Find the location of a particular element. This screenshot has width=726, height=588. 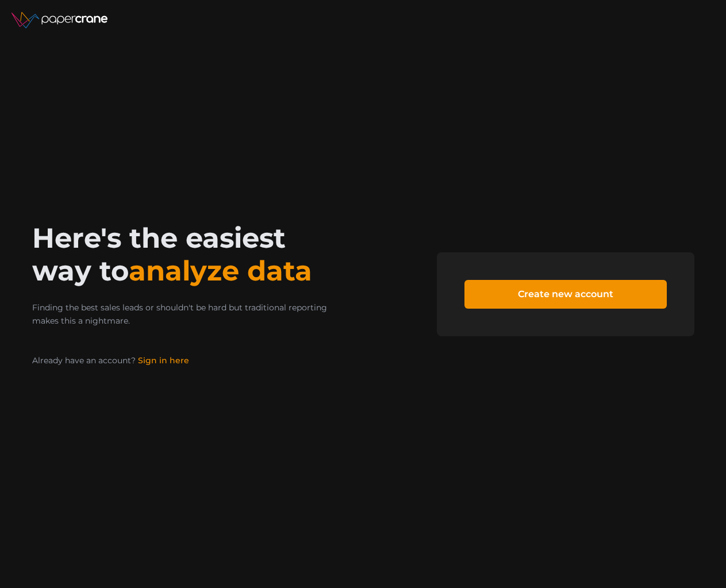

p: Finding the best sales leads or shouldn't be hard but traditional reporting makes this a nightmare. is located at coordinates (192, 315).